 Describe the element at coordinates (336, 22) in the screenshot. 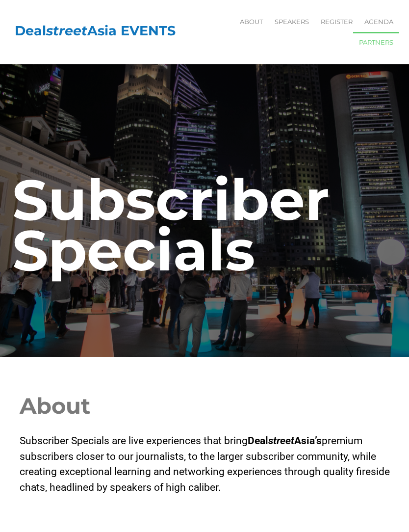

I see `a: Register` at that location.